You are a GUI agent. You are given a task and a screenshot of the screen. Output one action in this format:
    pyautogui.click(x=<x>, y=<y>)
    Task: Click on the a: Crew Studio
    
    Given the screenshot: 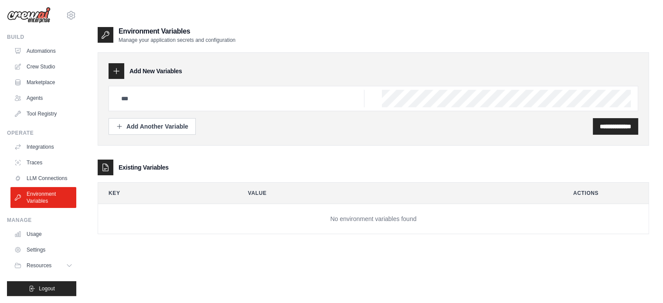 What is the action you would take?
    pyautogui.click(x=43, y=67)
    